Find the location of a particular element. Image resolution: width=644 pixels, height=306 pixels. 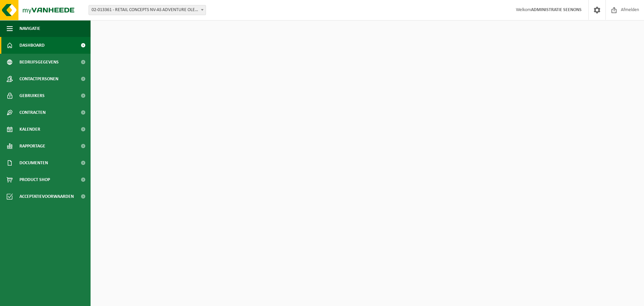

span: Dashboard is located at coordinates (32, 45).